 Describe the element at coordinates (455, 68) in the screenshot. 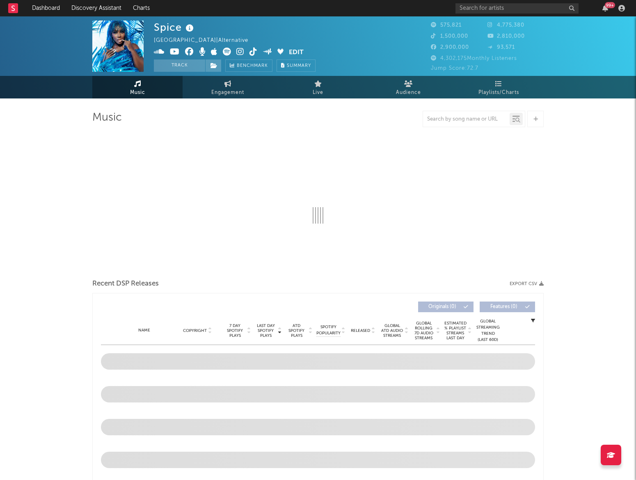

I see `span: Jump Score: 72.7` at that location.